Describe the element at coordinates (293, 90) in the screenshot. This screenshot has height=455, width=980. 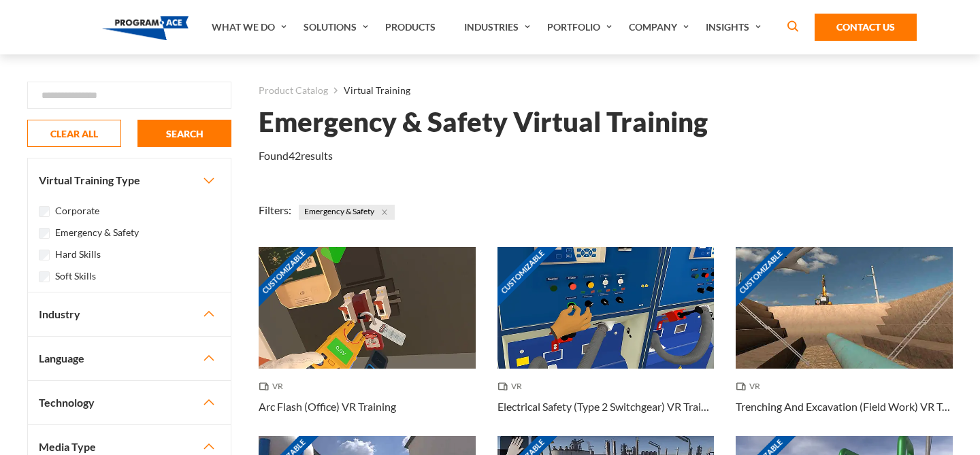
I see `a: Product Catalog` at that location.